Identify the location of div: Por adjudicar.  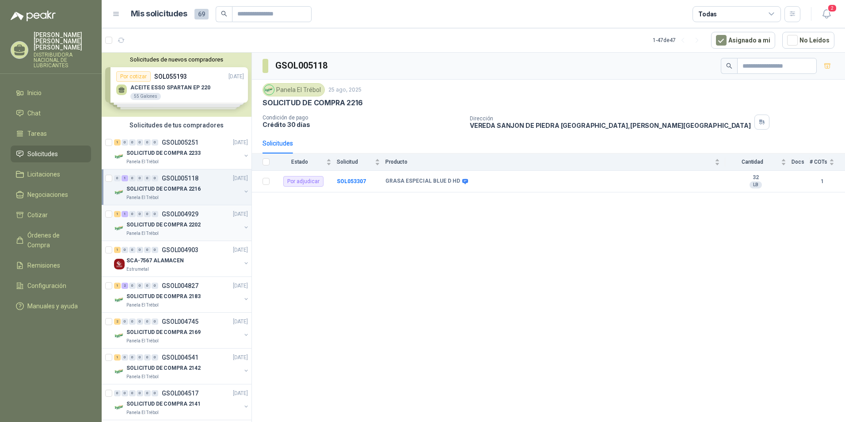
(303, 181).